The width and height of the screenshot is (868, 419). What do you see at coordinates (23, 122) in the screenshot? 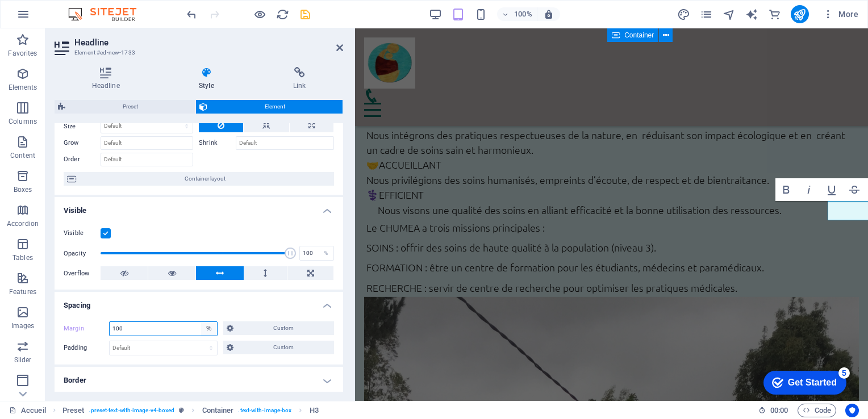
I see `p: Columns` at bounding box center [23, 122].